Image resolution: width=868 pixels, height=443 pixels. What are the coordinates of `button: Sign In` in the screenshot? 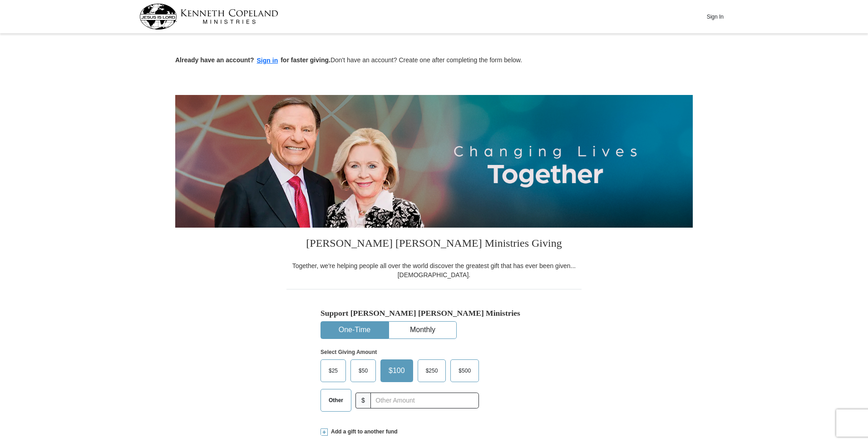 It's located at (715, 16).